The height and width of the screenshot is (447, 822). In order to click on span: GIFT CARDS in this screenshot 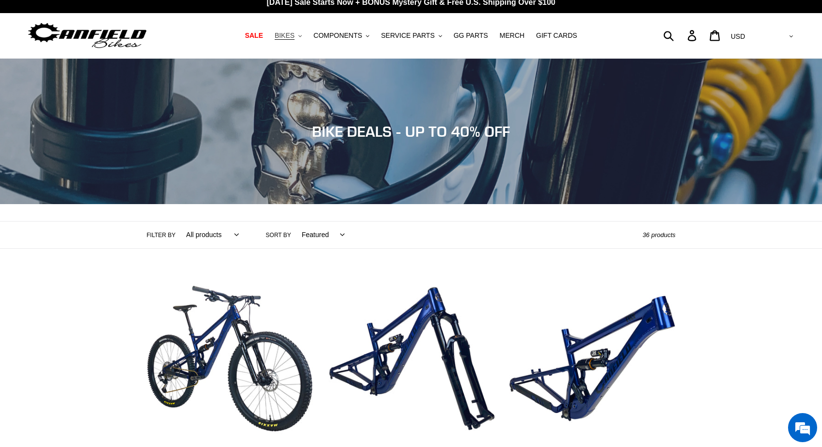, I will do `click(556, 35)`.